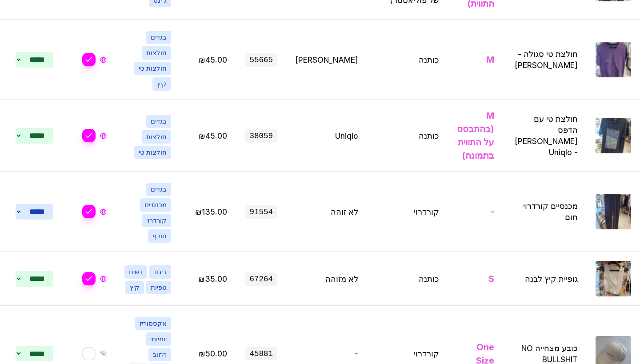 Image resolution: width=640 pixels, height=364 pixels. I want to click on span: 67264, so click(261, 279).